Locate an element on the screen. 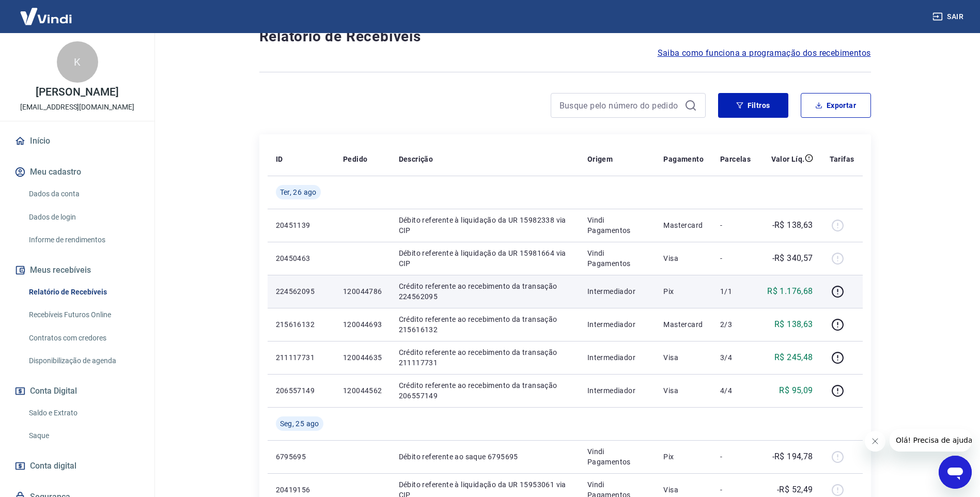 This screenshot has height=497, width=980. button: Sair is located at coordinates (949, 17).